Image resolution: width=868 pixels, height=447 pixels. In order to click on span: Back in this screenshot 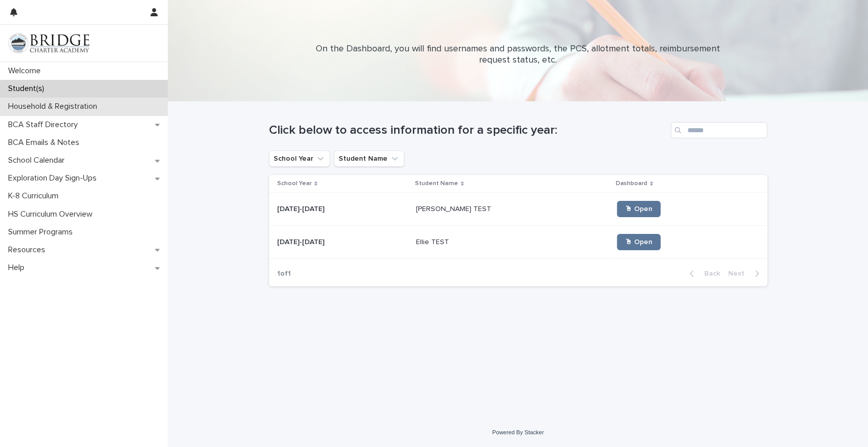, I will do `click(709, 274)`.